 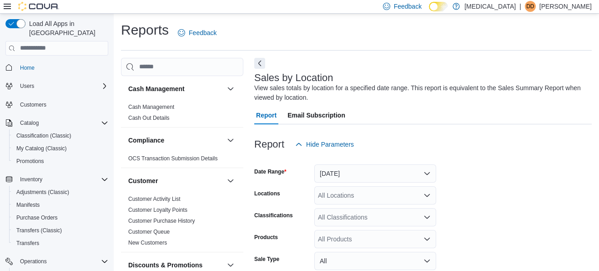 What do you see at coordinates (173, 158) in the screenshot?
I see `a: OCS Transaction Submission Details` at bounding box center [173, 158].